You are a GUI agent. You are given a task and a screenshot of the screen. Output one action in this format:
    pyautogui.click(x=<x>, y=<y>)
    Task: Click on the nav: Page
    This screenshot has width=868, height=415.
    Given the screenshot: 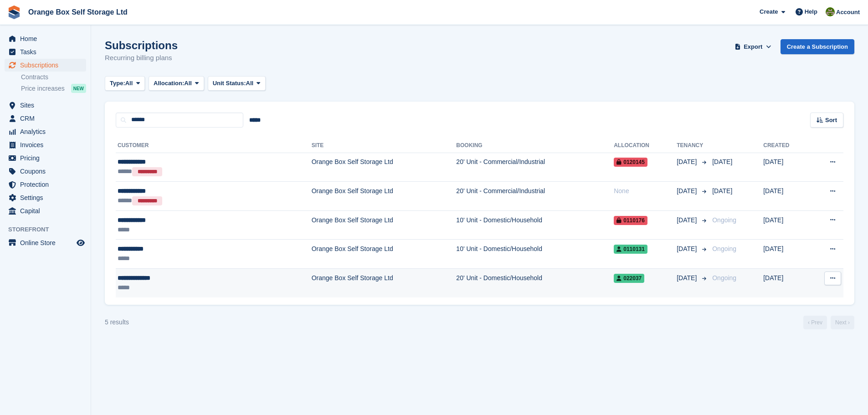 What is the action you would take?
    pyautogui.click(x=829, y=323)
    